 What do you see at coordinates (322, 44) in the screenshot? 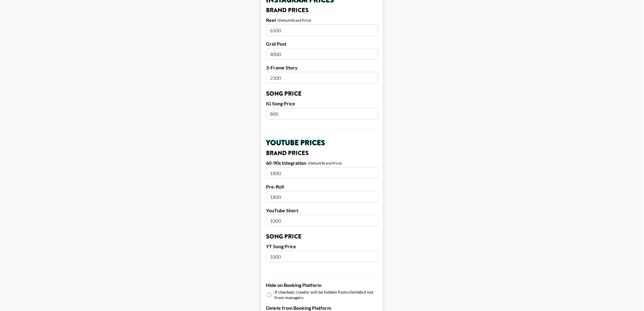
I see `label: Grid Post` at bounding box center [322, 44].